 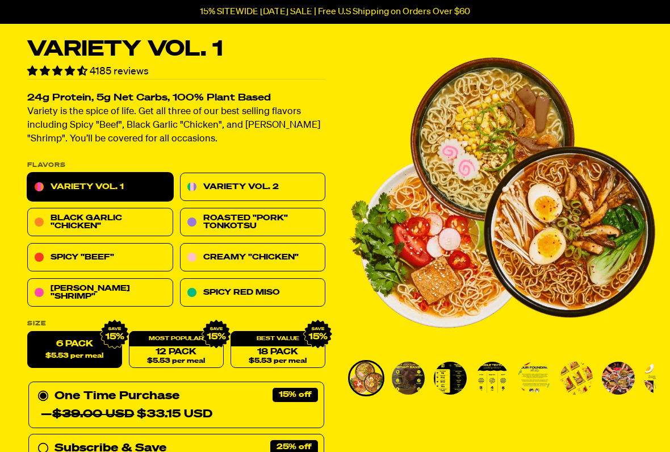 I want to click on div: One Time Purchase, so click(x=176, y=405).